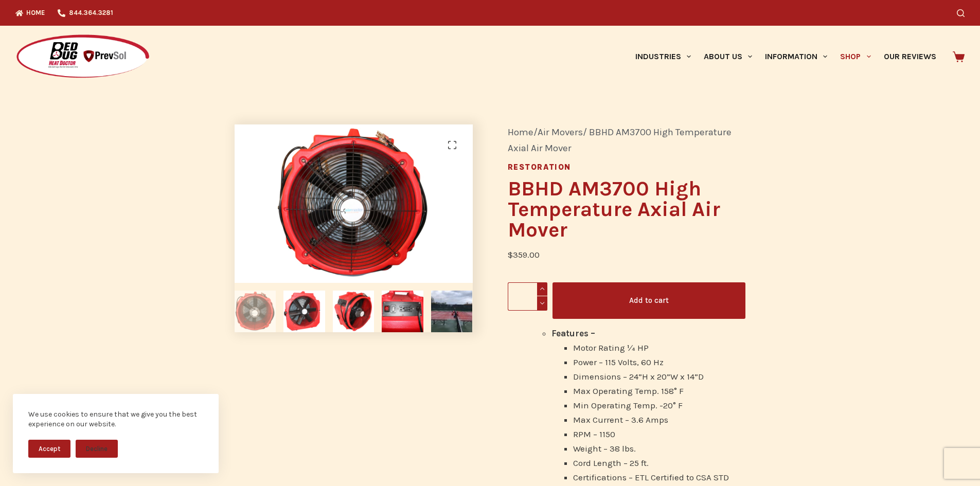 This screenshot has height=486, width=980. I want to click on img: Axial Fan drying tennis court before match, so click(452, 311).